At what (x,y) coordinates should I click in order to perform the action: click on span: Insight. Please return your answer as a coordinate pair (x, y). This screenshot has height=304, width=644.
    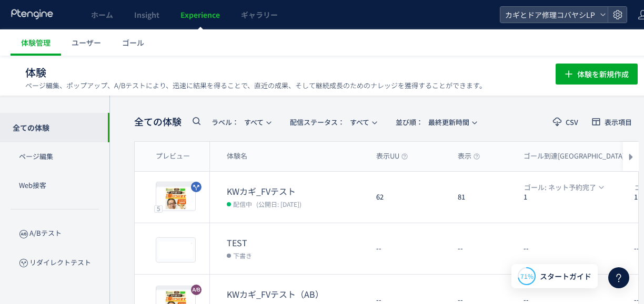
    Looking at the image, I should click on (147, 15).